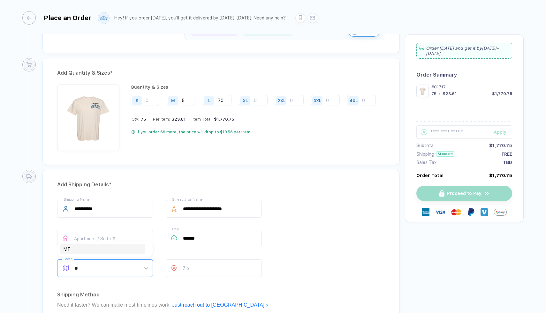 Image resolution: width=546 pixels, height=313 pixels. What do you see at coordinates (464, 75) in the screenshot?
I see `div: Order Summary` at bounding box center [464, 75].